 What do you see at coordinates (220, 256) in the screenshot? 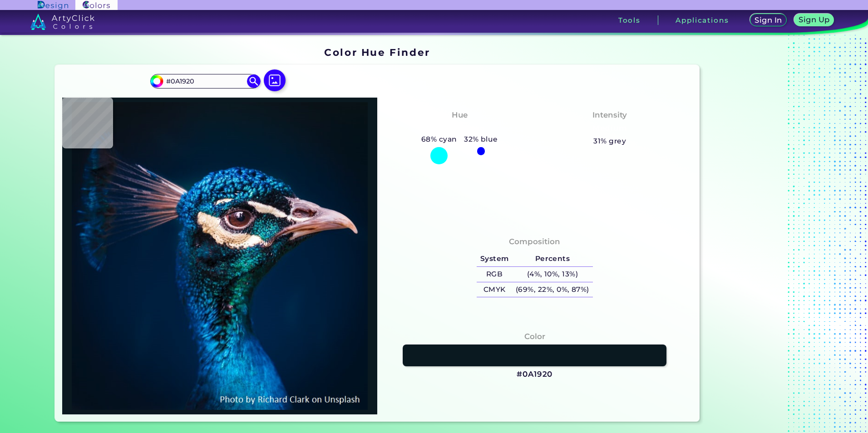
I see `img: img_pavlin.jpg` at bounding box center [220, 256].